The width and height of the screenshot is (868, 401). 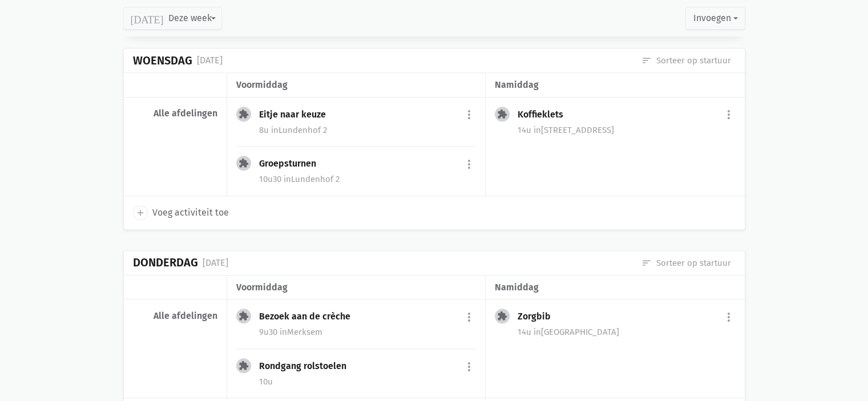 What do you see at coordinates (545, 115) in the screenshot?
I see `div: Koffieklets` at bounding box center [545, 115].